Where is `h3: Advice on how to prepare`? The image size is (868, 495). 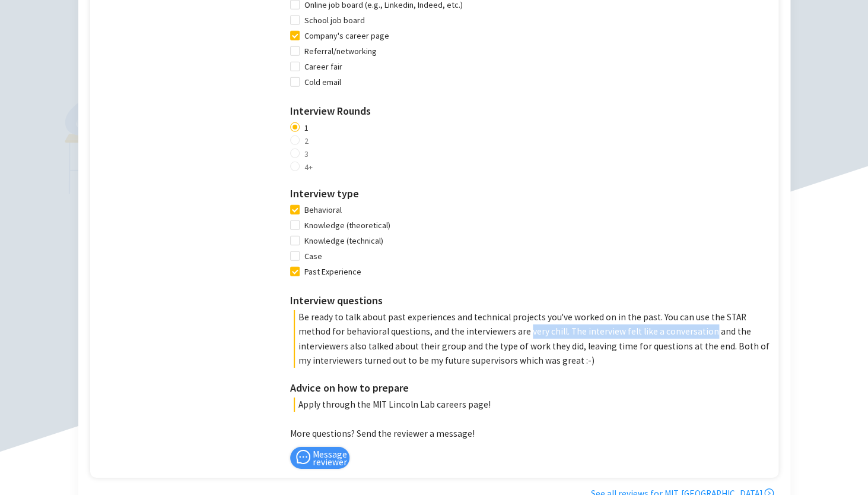
h3: Advice on how to prepare is located at coordinates (531, 388).